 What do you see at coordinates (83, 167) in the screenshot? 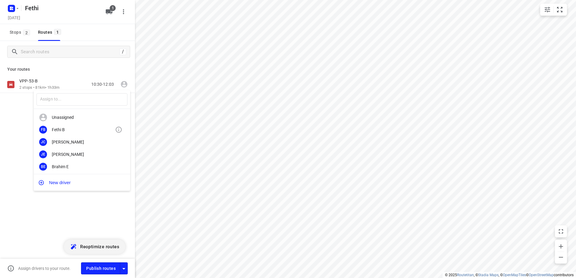
I see `div: Brahim E` at bounding box center [83, 167].